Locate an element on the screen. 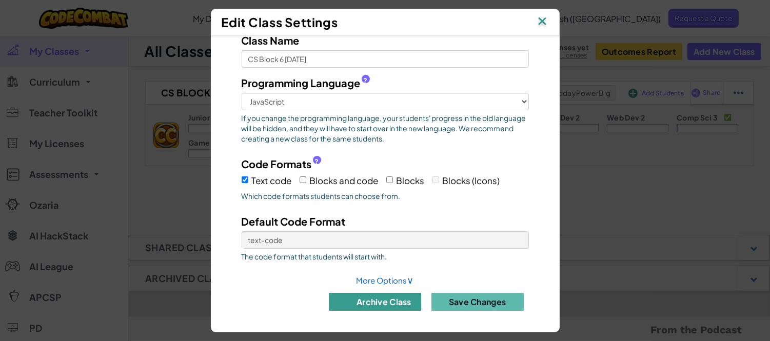 The image size is (770, 341). button: Save Changes is located at coordinates (478, 302).